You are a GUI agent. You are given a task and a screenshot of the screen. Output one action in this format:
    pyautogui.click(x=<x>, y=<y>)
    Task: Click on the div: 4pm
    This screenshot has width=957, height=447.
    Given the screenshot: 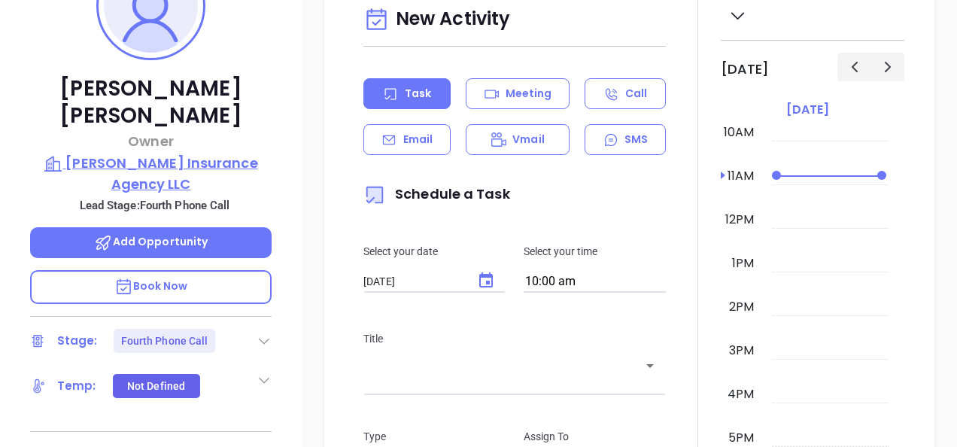 What is the action you would take?
    pyautogui.click(x=740, y=394)
    